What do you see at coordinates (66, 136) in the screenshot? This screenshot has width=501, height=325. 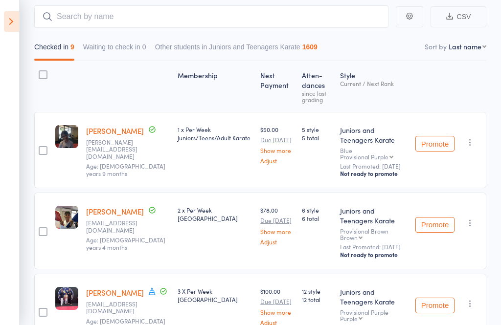 I see `img: image1710741226.png` at bounding box center [66, 136].